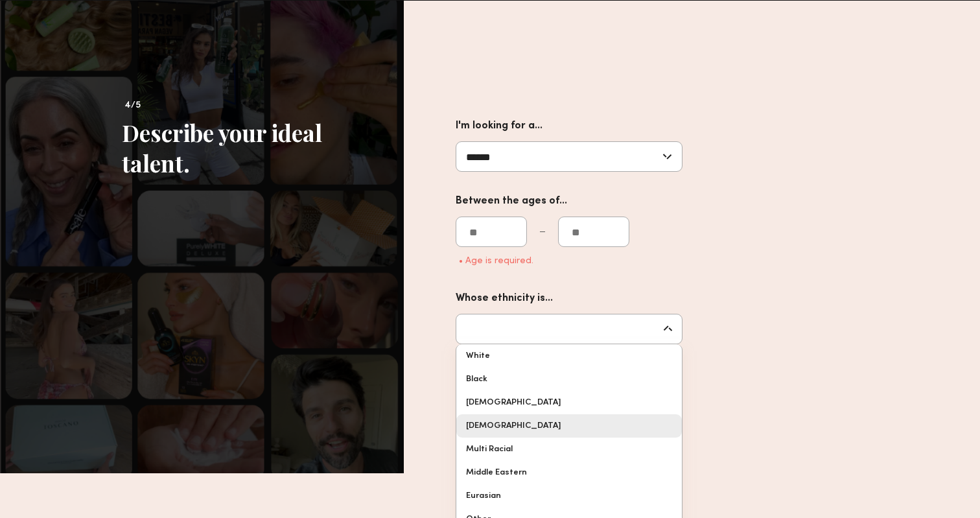 This screenshot has height=518, width=980. What do you see at coordinates (618, 201) in the screenshot?
I see `div: Between the ages of...` at bounding box center [618, 201].